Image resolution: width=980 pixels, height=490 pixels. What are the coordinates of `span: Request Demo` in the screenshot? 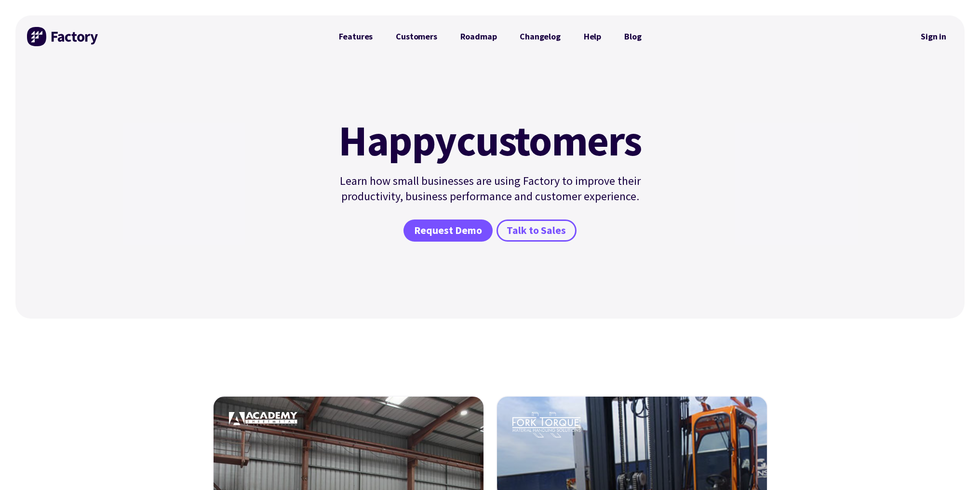 It's located at (448, 231).